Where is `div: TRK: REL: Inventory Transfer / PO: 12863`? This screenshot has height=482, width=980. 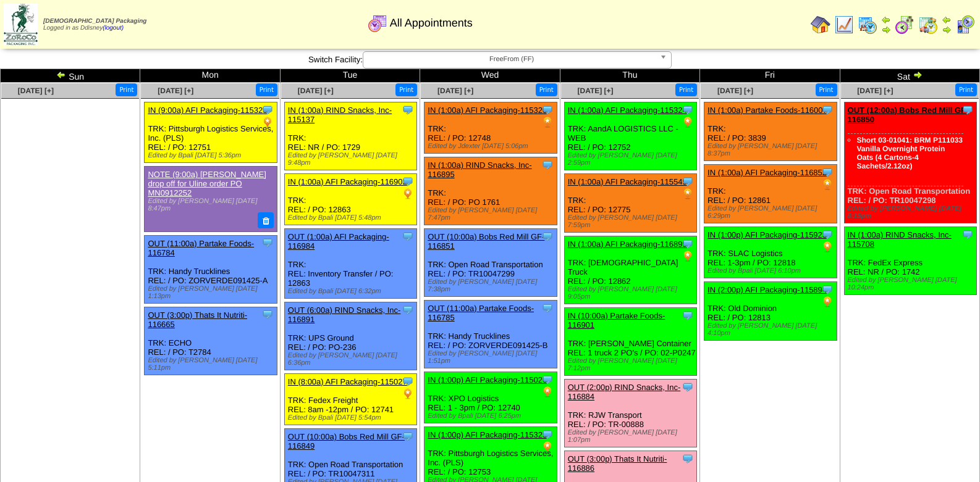 div: TRK: REL: Inventory Transfer / PO: 12863 is located at coordinates (350, 264).